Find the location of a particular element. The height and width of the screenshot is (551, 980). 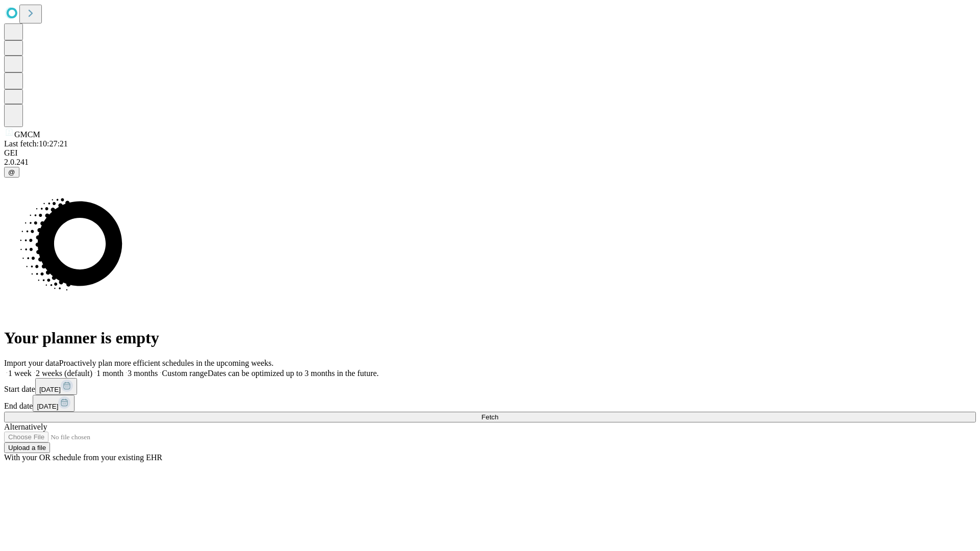

div: 2.0.241 is located at coordinates (490, 162).